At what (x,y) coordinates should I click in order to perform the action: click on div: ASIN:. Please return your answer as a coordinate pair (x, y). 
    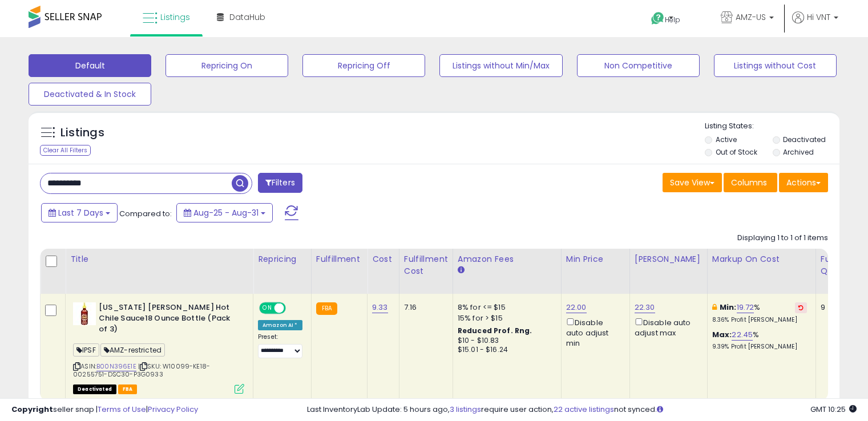
    Looking at the image, I should click on (159, 348).